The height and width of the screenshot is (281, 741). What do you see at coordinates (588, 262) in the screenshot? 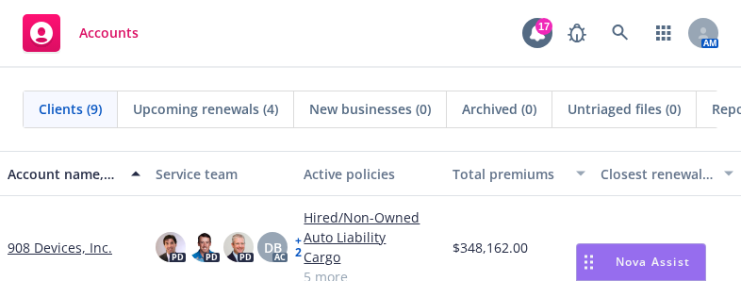
I see `div: Drag to move` at bounding box center [588, 262].